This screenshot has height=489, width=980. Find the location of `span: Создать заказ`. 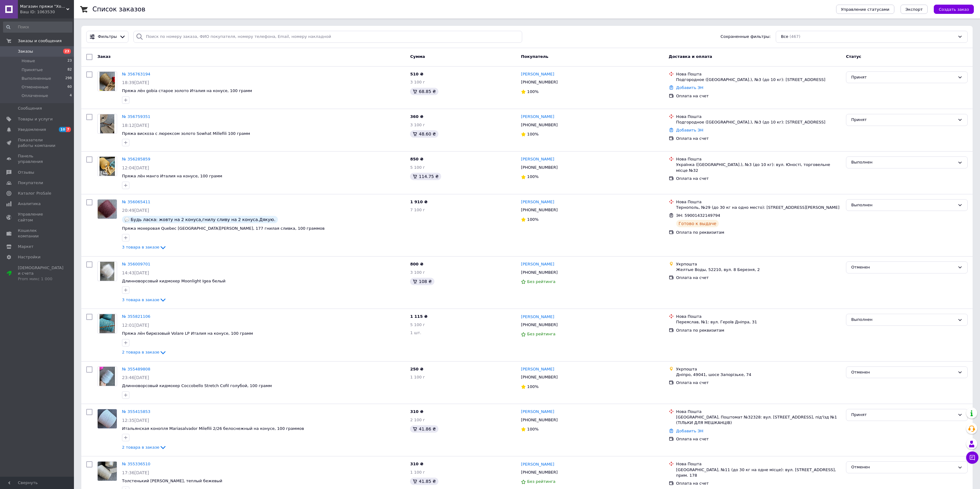

span: Создать заказ is located at coordinates (953, 10).